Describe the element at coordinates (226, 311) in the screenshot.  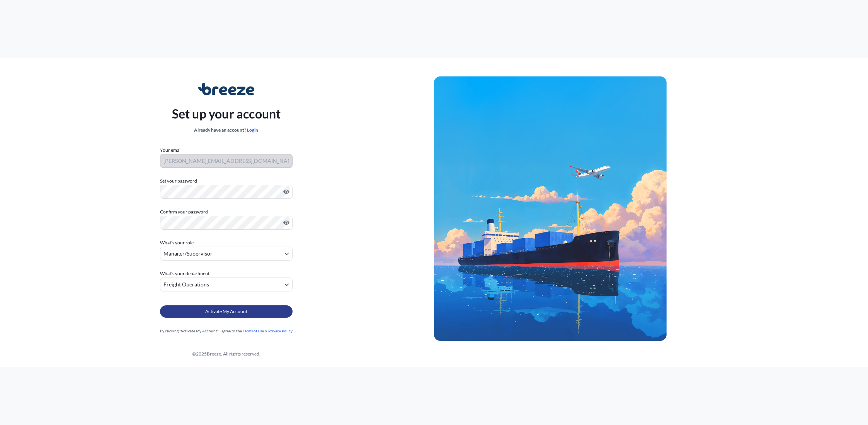
I see `button: Activate My Account` at that location.